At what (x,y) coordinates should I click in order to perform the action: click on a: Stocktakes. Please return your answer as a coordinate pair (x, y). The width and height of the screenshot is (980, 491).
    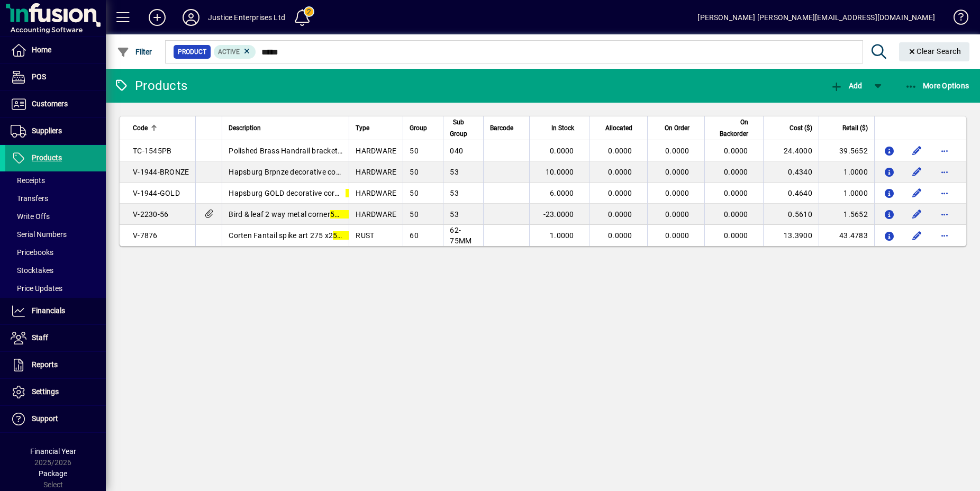
    Looking at the image, I should click on (55, 270).